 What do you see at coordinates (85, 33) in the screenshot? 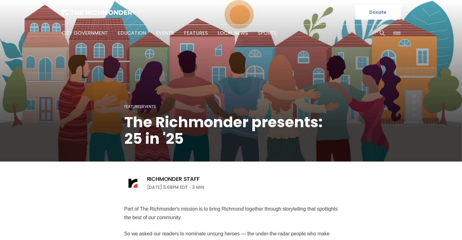
I see `a: City Government` at bounding box center [85, 33].